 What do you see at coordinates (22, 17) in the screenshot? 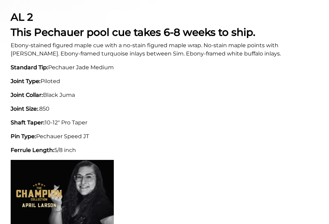
I see `strong: AL 2` at bounding box center [22, 17].